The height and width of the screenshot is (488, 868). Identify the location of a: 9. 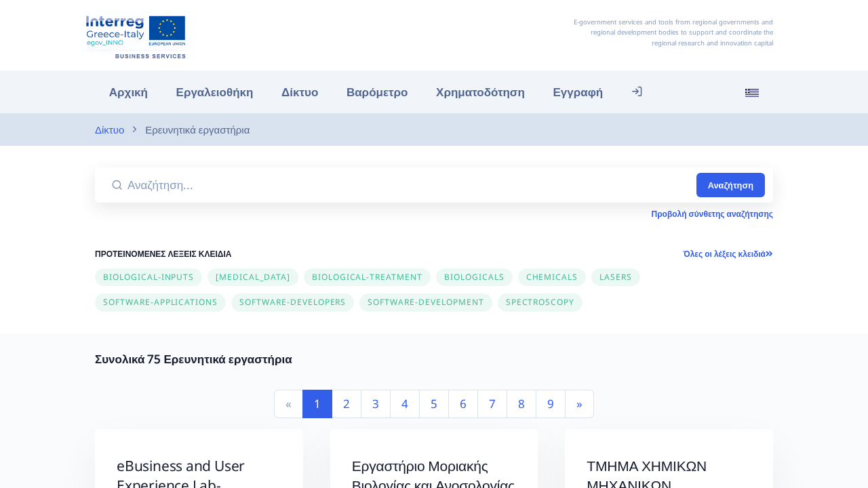
(551, 404).